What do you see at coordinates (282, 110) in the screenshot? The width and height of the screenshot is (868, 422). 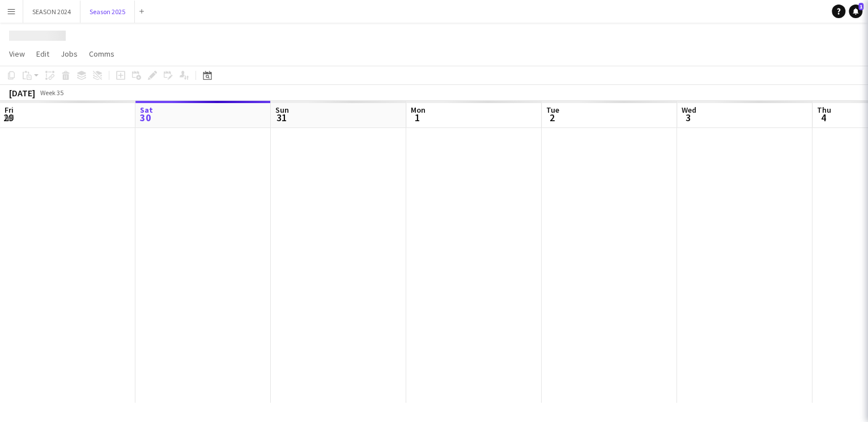 I see `span: Sun` at bounding box center [282, 110].